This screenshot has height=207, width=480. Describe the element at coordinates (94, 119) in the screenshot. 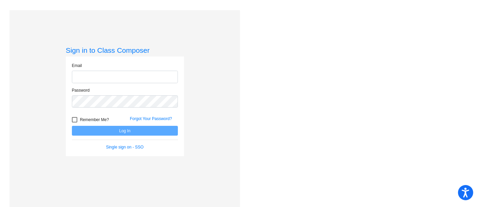

I see `span: Remember Me?` at that location.